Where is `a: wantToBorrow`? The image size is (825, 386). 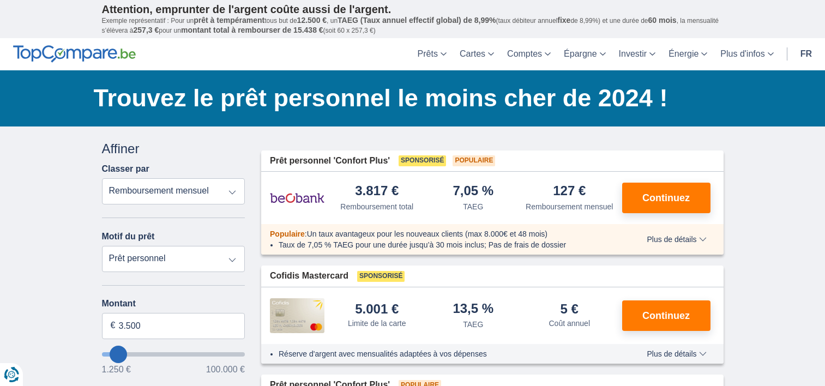 a: wantToBorrow is located at coordinates (173, 354).